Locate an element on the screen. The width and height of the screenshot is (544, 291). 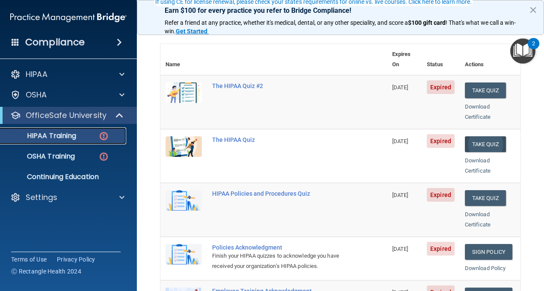
button: Open Resource Center, 2 new notifications is located at coordinates (522, 51).